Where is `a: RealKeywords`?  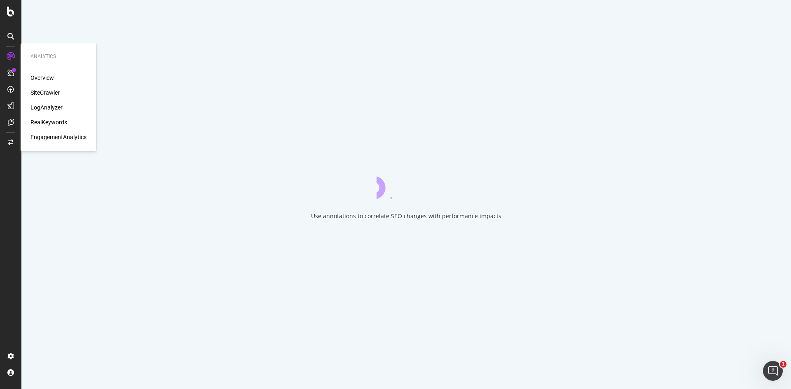
a: RealKeywords is located at coordinates (49, 122).